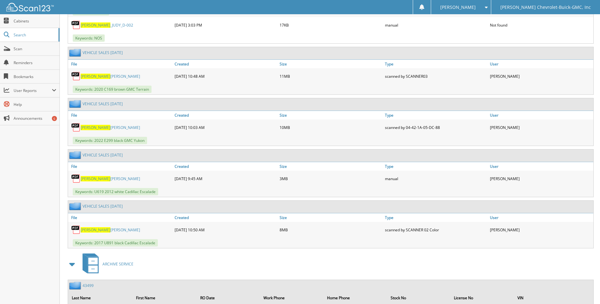  What do you see at coordinates (118, 264) in the screenshot?
I see `span: ARCHIVE SERVICE` at bounding box center [118, 264].